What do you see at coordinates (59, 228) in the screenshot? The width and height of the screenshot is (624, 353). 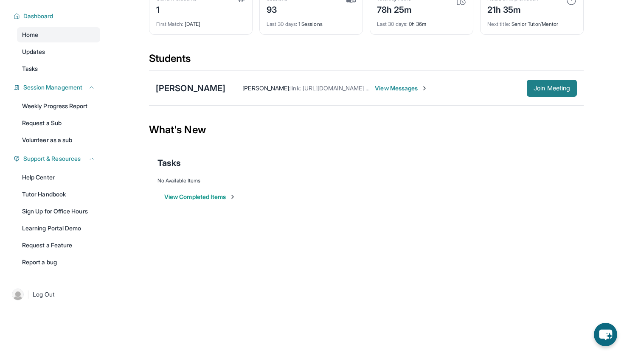 I see `a: Learning Portal Demo` at bounding box center [59, 228].